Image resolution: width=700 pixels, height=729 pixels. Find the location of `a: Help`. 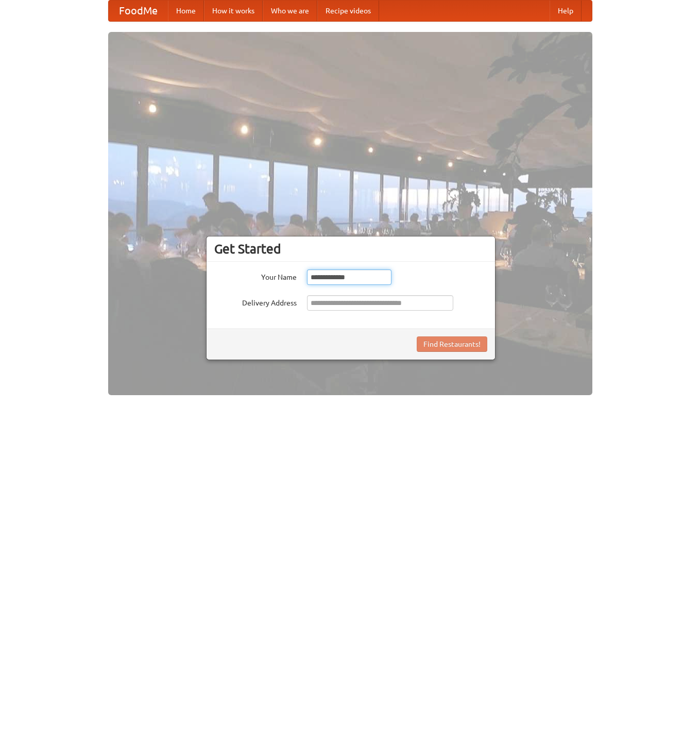

a: Help is located at coordinates (566, 11).